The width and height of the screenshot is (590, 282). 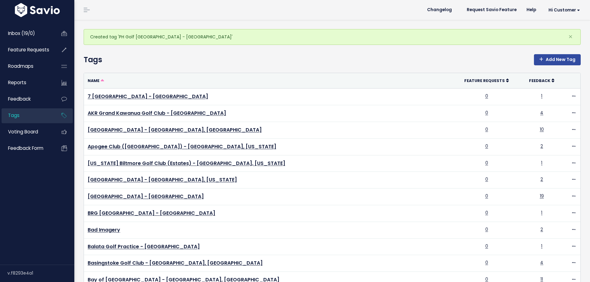 I want to click on a: Reports, so click(x=26, y=83).